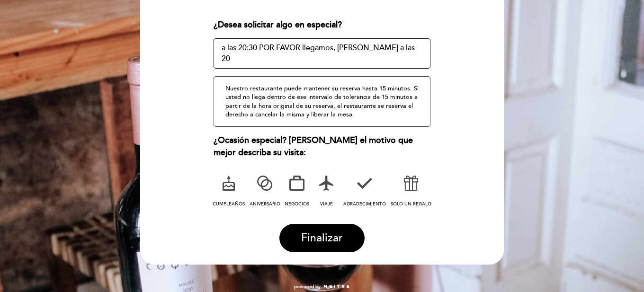  What do you see at coordinates (336, 287) in the screenshot?
I see `img: MEITRE` at bounding box center [336, 287].